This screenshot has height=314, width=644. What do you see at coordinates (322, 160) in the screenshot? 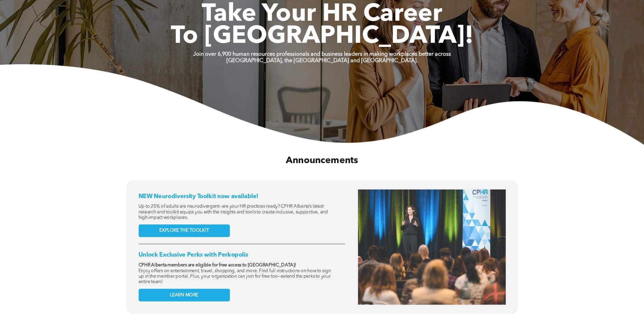
I see `span: Announcements` at bounding box center [322, 160].